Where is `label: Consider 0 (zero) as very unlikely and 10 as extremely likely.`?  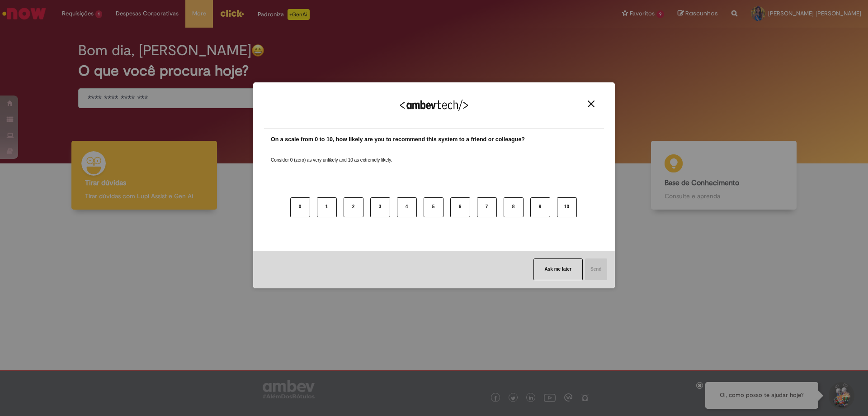
label: Consider 0 (zero) as very unlikely and 10 as extremely likely. is located at coordinates (332, 155).